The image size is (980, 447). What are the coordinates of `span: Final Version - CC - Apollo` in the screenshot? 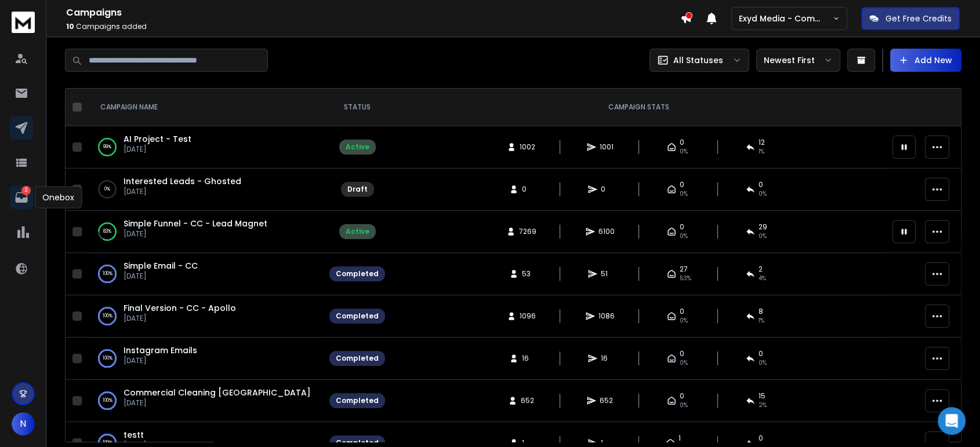 It's located at (179, 308).